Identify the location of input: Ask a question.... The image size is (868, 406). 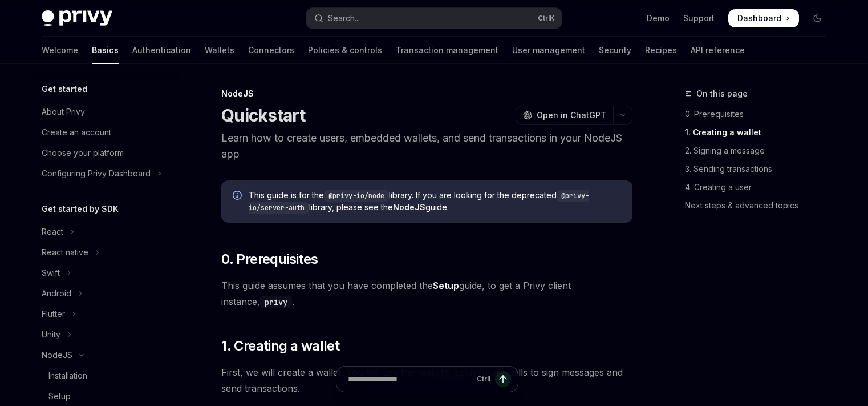
(410, 379).